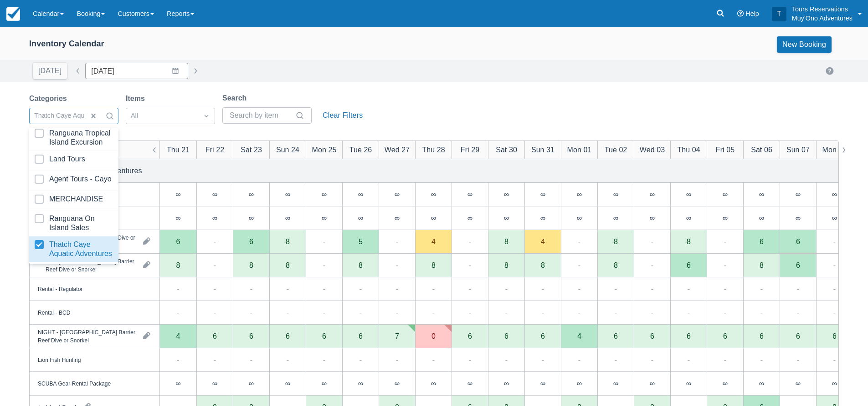  I want to click on a: New Booking, so click(804, 45).